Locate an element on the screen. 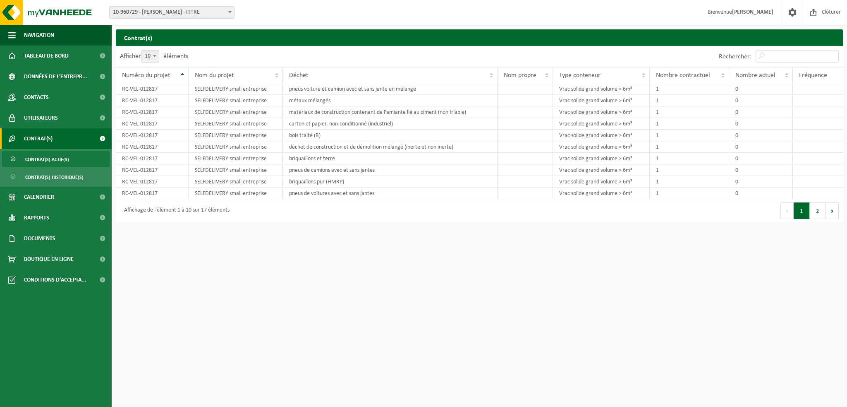  span: 10-960729 - DENIS CHRISTOPHE-ITTRE - ITTRE is located at coordinates (172, 12).